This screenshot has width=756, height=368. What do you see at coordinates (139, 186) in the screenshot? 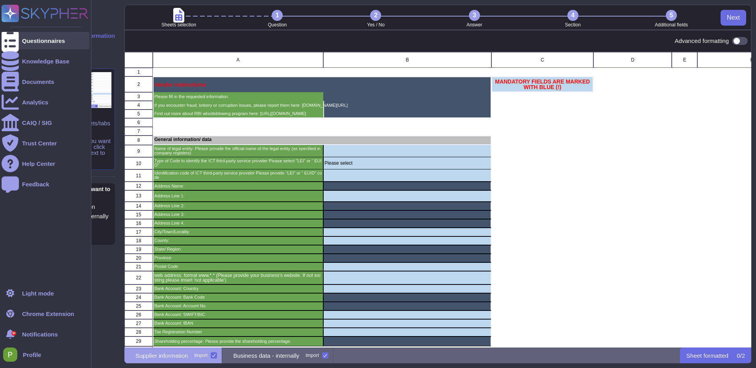
I see `div: 12` at bounding box center [139, 186].